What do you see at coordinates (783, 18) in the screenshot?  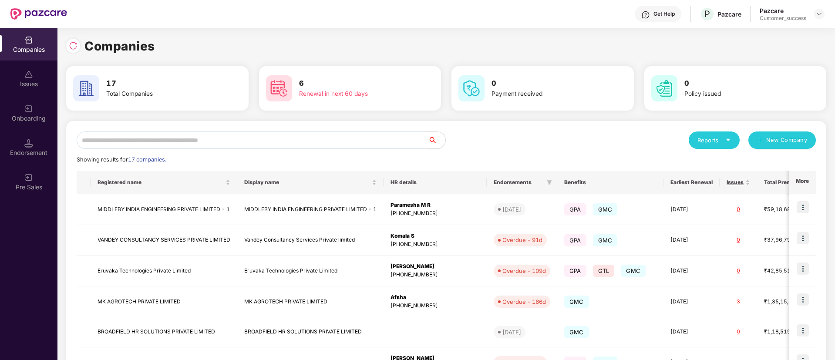 I see `div: Customer_success` at bounding box center [783, 18].